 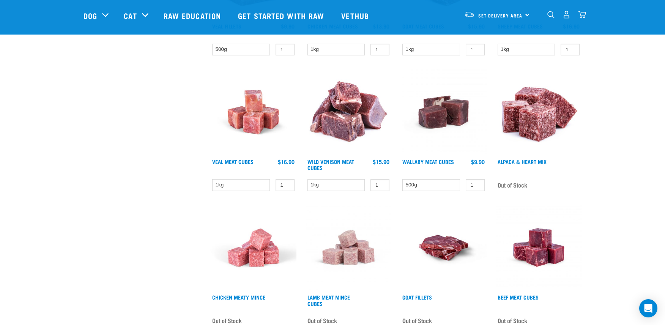 I want to click on a: Cat, so click(x=130, y=16).